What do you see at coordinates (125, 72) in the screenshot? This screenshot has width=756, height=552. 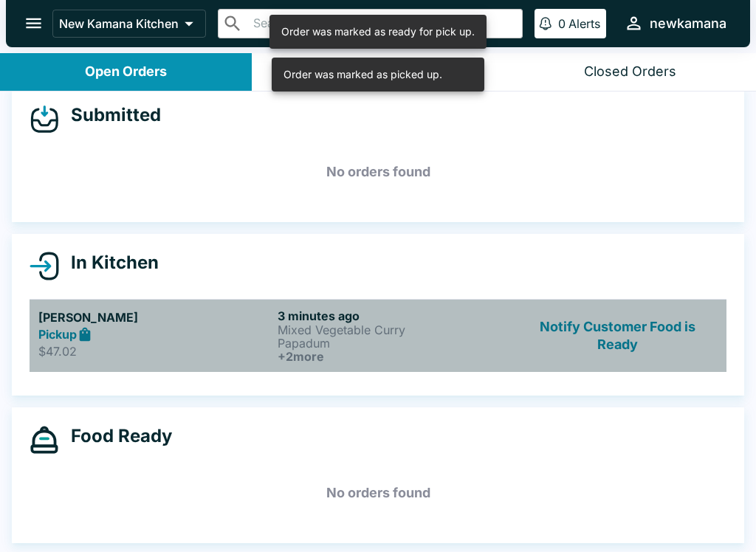 I see `div: Open Orders` at bounding box center [125, 72].